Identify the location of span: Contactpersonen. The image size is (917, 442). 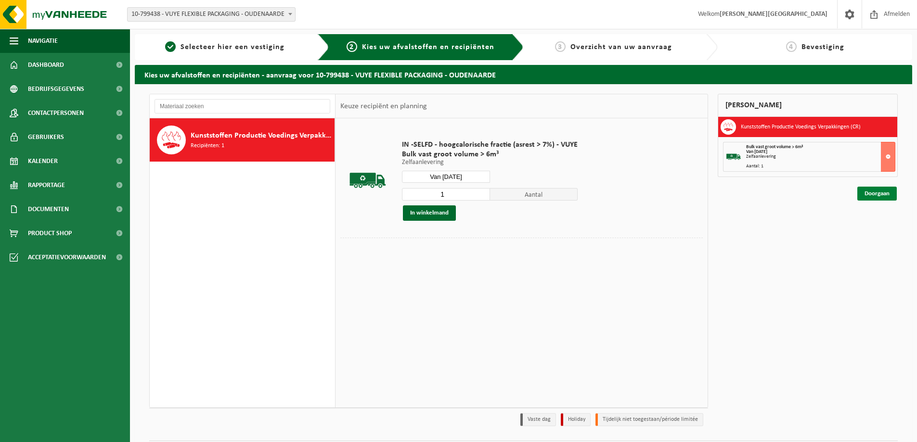
(56, 113).